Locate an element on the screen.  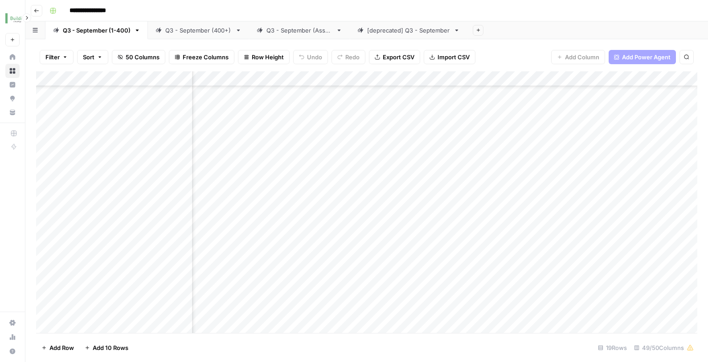
button: Filter is located at coordinates (57, 57).